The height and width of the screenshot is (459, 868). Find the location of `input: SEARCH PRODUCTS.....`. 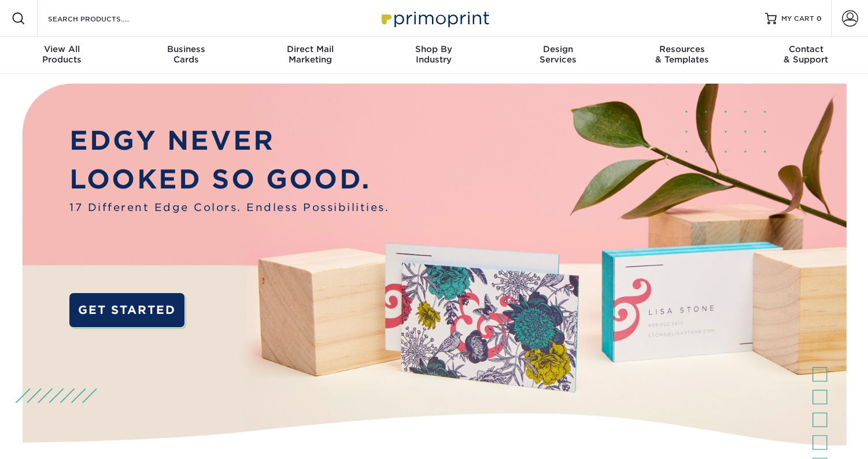

input: SEARCH PRODUCTS..... is located at coordinates (103, 19).